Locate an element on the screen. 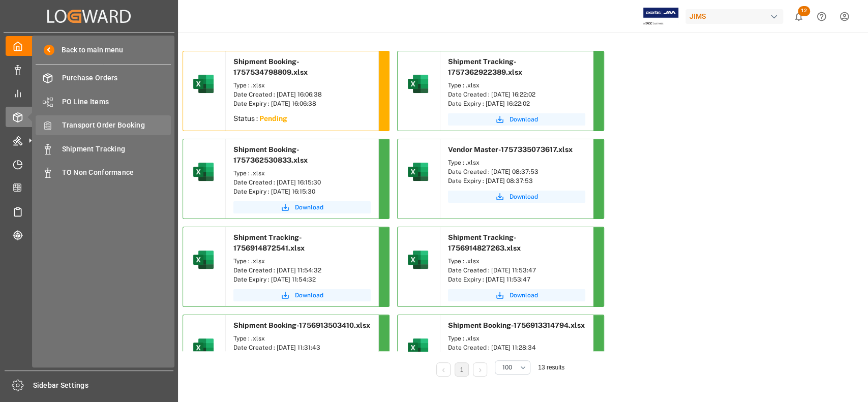 The height and width of the screenshot is (402, 868). a: Timeslot Management V2 is located at coordinates (89, 164).